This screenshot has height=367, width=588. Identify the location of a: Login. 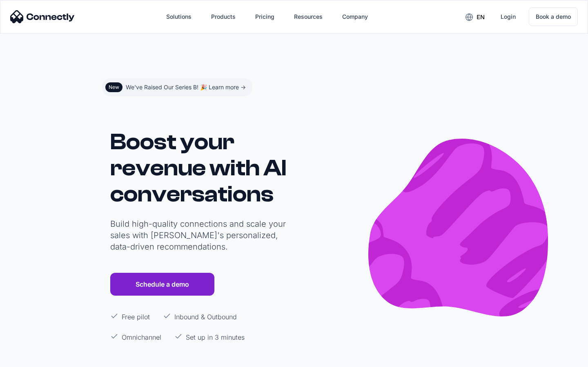
(508, 17).